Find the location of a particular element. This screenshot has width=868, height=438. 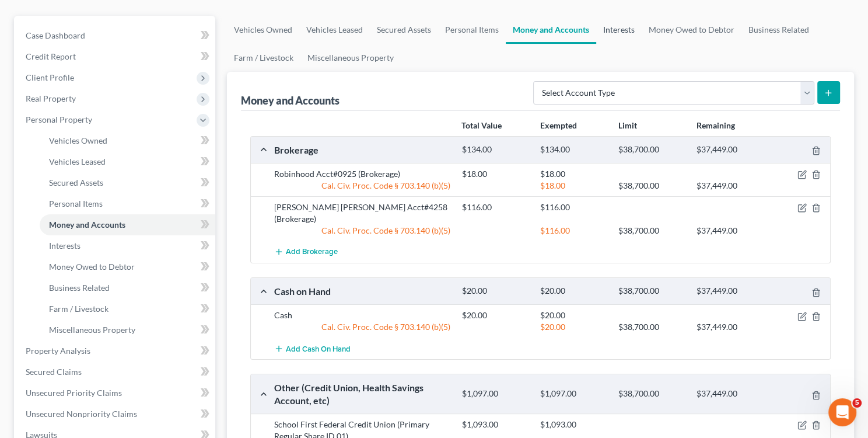

span: Real Property is located at coordinates (51, 98).